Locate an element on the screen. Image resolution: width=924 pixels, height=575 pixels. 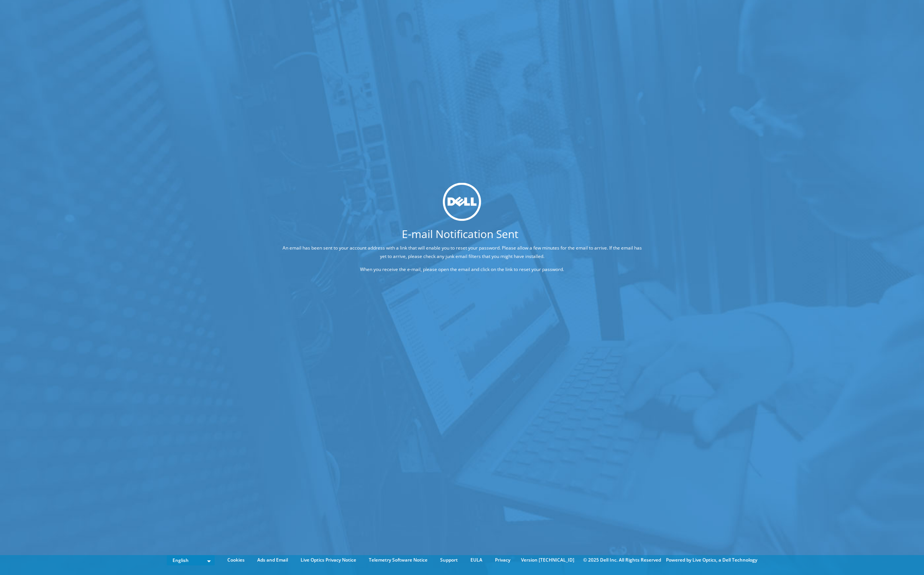
img: dell_svg_logo.svg is located at coordinates (462, 202).